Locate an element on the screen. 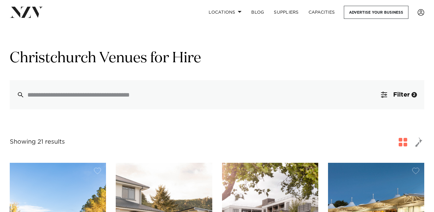 This screenshot has height=212, width=434. div: 2 is located at coordinates (414, 95).